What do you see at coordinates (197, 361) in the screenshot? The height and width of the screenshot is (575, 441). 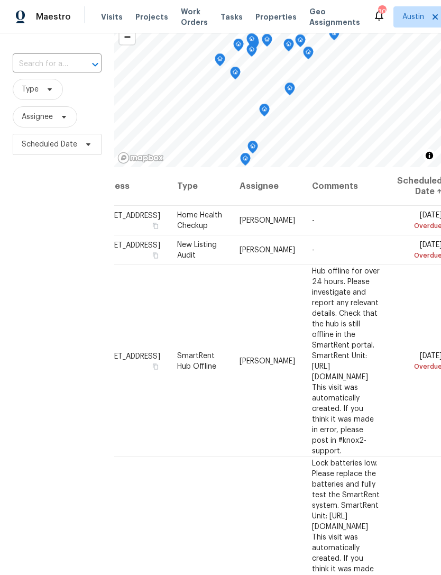 I see `span: SmartRent Hub Offline` at bounding box center [197, 361].